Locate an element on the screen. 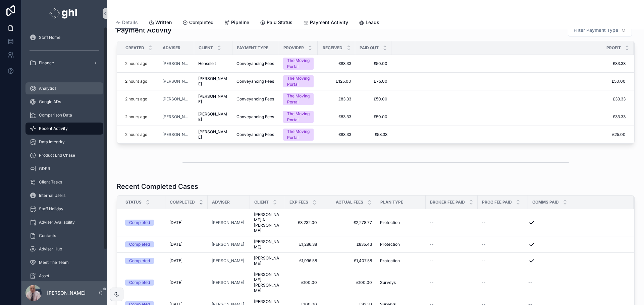 This screenshot has height=305, width=644. a: £83.33 is located at coordinates (336, 135).